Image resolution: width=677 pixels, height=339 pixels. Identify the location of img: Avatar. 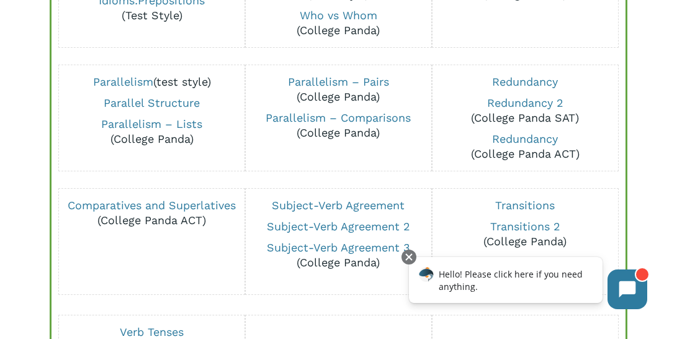
(30, 27).